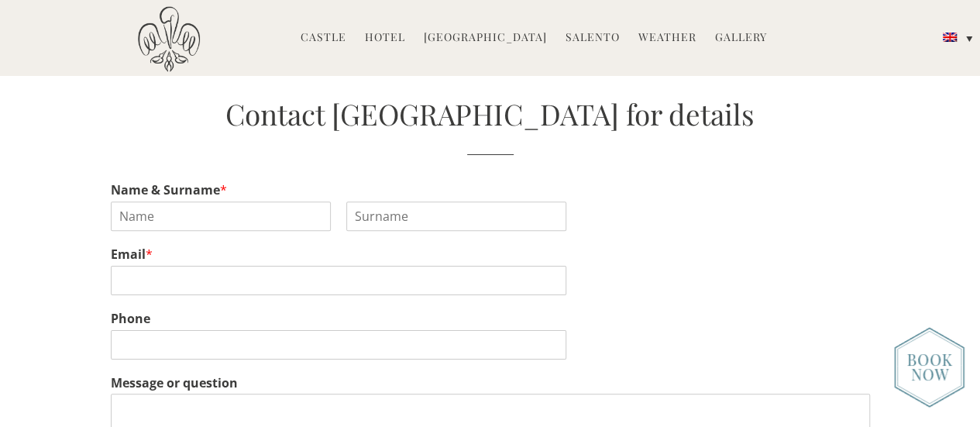 This screenshot has height=427, width=980. I want to click on a: Gallery, so click(740, 38).